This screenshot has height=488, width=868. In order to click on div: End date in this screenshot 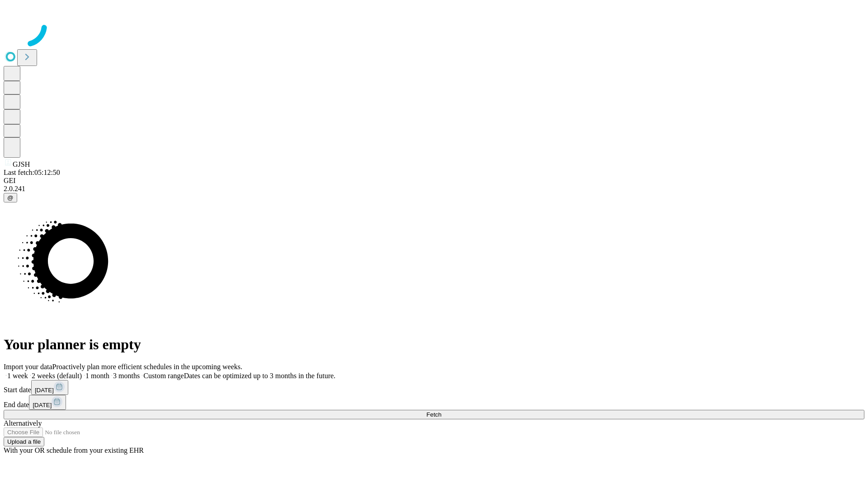, I will do `click(434, 403)`.